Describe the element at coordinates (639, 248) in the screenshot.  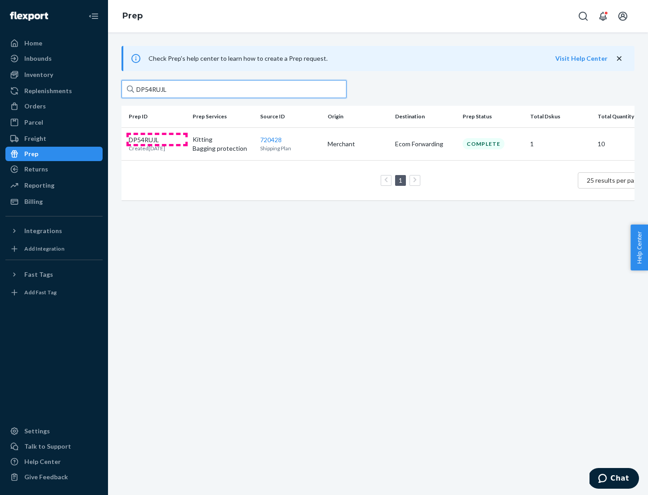
I see `span: Help Center` at that location.